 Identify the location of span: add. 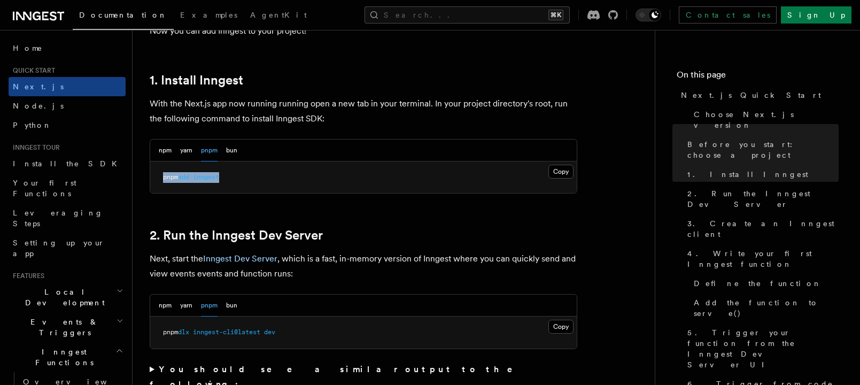
(183, 177).